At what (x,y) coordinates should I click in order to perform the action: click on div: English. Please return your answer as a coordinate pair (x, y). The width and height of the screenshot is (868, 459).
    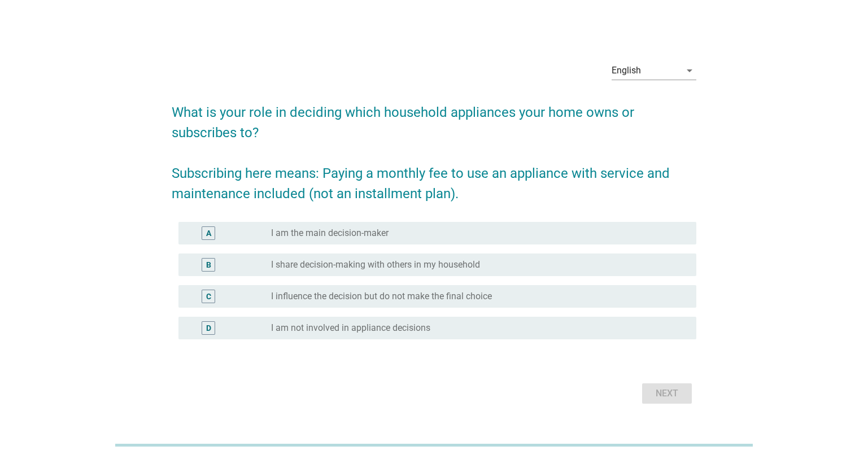
    Looking at the image, I should click on (627, 71).